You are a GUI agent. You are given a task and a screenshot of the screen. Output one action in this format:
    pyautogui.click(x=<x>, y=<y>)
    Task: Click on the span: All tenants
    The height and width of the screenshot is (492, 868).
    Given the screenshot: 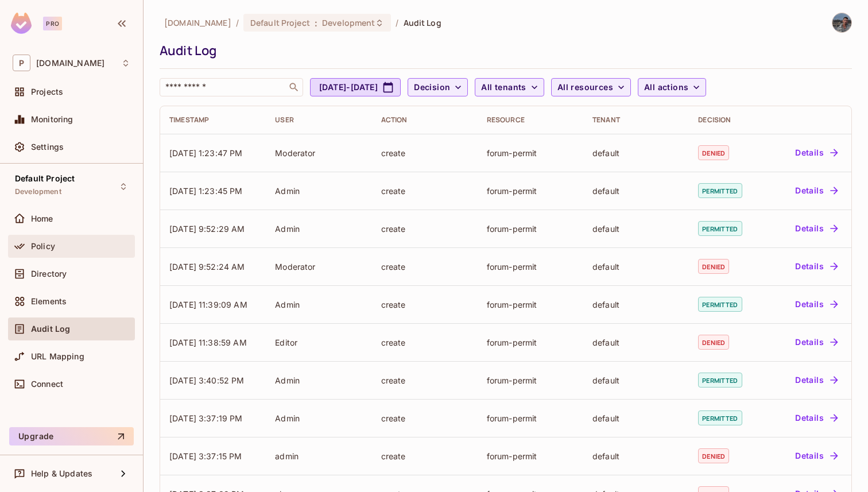 What is the action you would take?
    pyautogui.click(x=503, y=87)
    